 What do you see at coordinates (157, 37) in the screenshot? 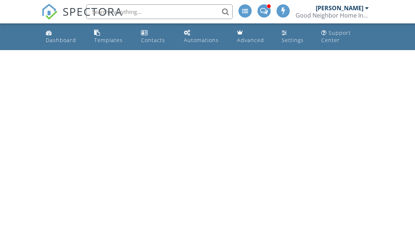
I see `a: Contacts` at bounding box center [157, 37].